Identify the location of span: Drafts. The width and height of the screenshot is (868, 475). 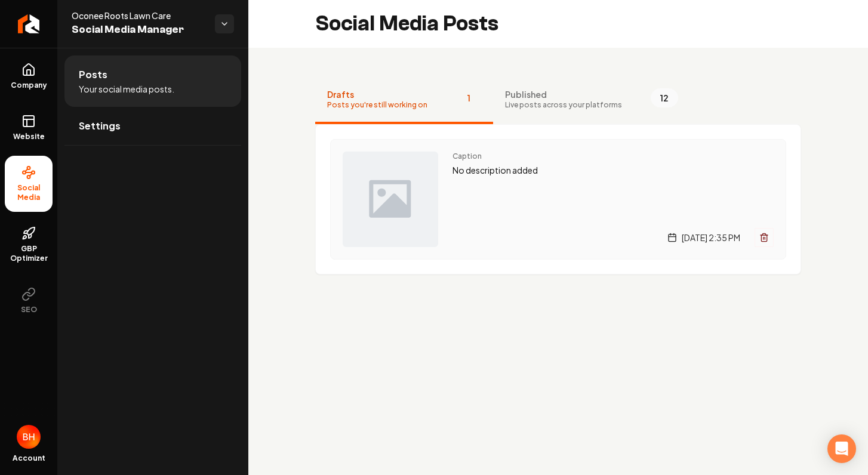
(377, 94).